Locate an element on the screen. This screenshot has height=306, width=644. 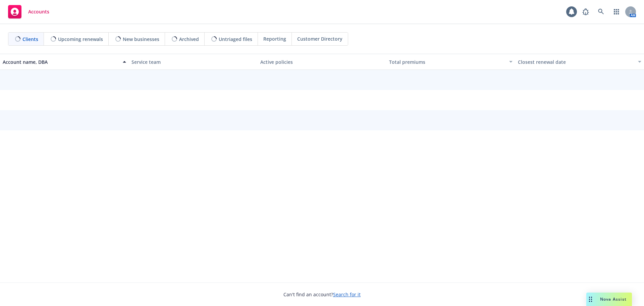
span: Reporting is located at coordinates (275, 39).